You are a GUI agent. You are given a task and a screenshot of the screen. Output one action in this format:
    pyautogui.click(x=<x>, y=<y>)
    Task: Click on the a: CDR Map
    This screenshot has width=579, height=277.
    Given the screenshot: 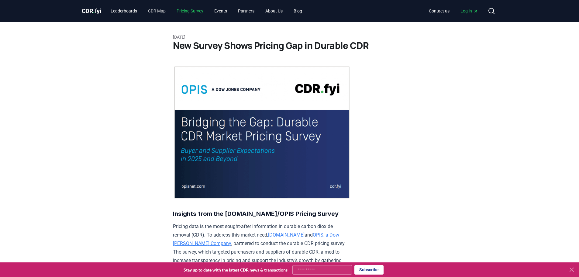 What is the action you would take?
    pyautogui.click(x=157, y=11)
    